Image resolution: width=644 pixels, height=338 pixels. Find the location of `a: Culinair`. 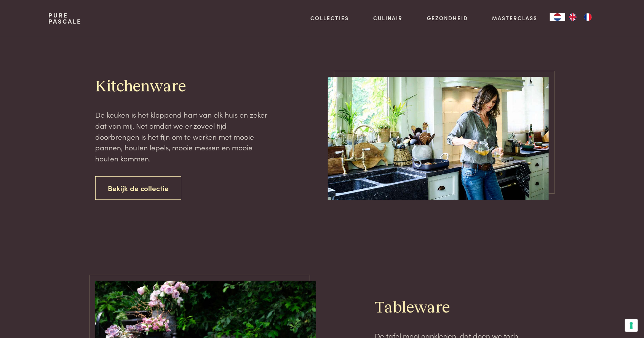

a: Culinair is located at coordinates (388, 18).